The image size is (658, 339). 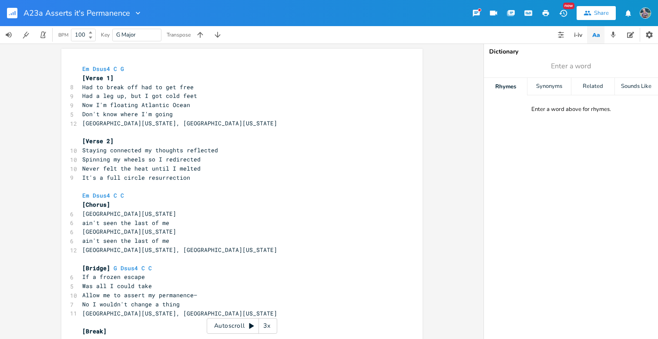 I want to click on span: [Break], so click(x=94, y=331).